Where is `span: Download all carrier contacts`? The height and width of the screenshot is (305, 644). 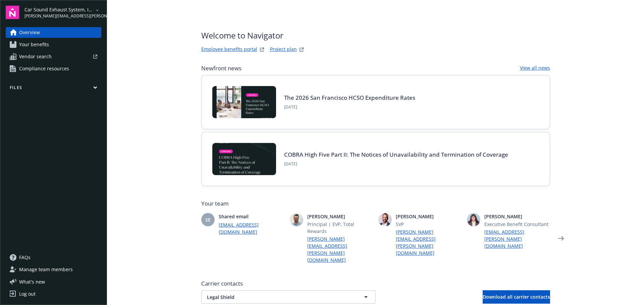
span: Download all carrier contacts is located at coordinates (516, 297).